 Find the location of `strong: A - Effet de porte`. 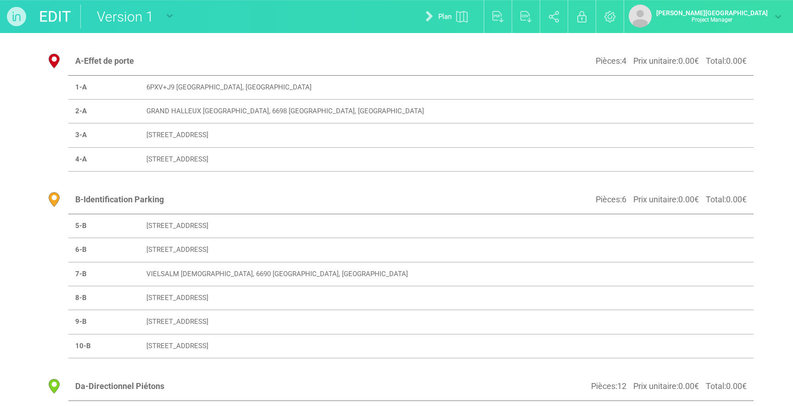

strong: A - Effet de porte is located at coordinates (105, 61).